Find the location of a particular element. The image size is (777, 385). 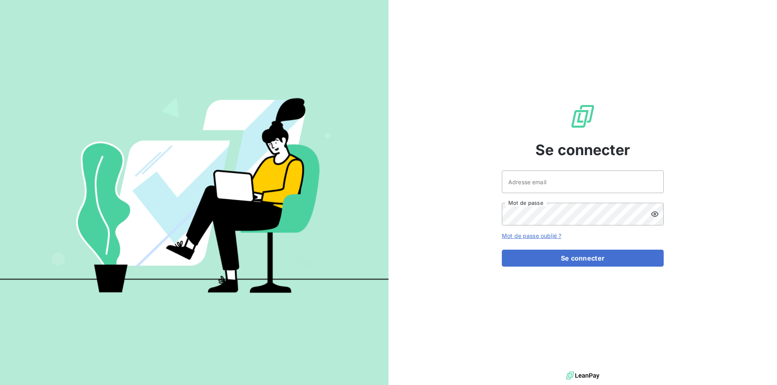

input: placeholder is located at coordinates (582, 182).